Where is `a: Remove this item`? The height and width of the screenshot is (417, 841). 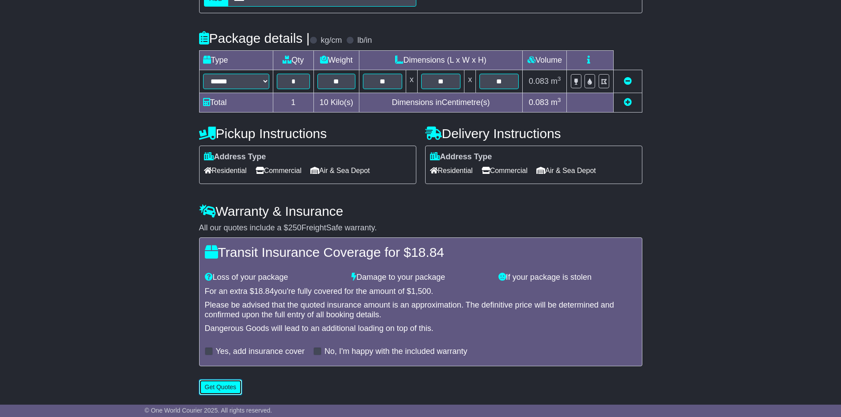
a: Remove this item is located at coordinates (628, 81).